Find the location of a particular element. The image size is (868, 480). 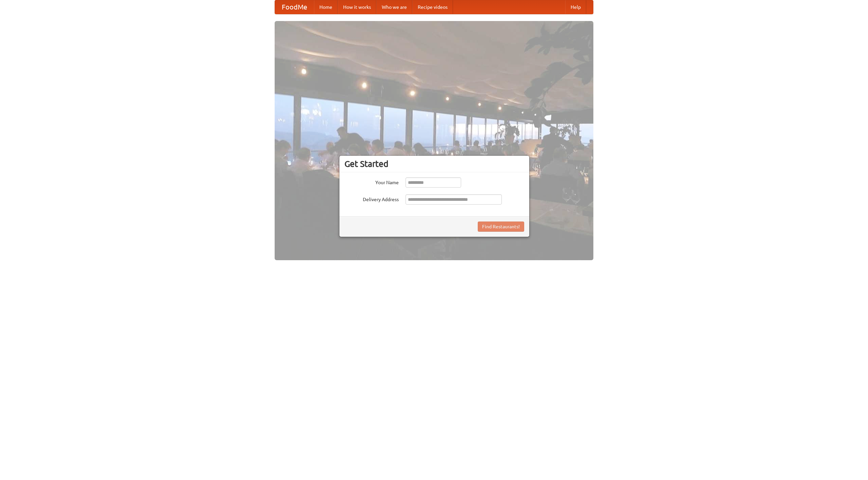

a: Who we are is located at coordinates (394, 7).